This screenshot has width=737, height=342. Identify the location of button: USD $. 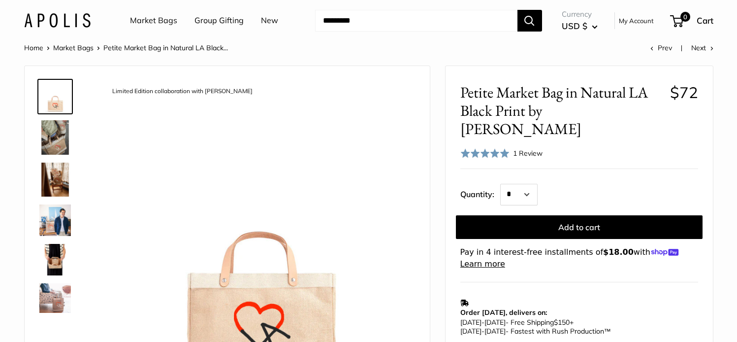
(579, 26).